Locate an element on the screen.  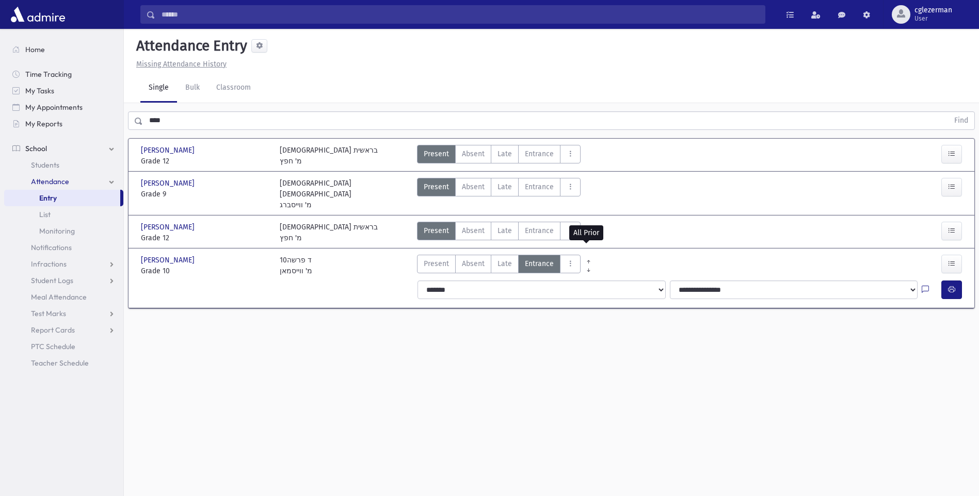
a: Meal Attendance is located at coordinates (63, 297).